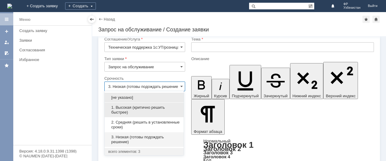 The height and width of the screenshot is (161, 386). What do you see at coordinates (54, 50) in the screenshot?
I see `a: Согласования` at bounding box center [54, 50].